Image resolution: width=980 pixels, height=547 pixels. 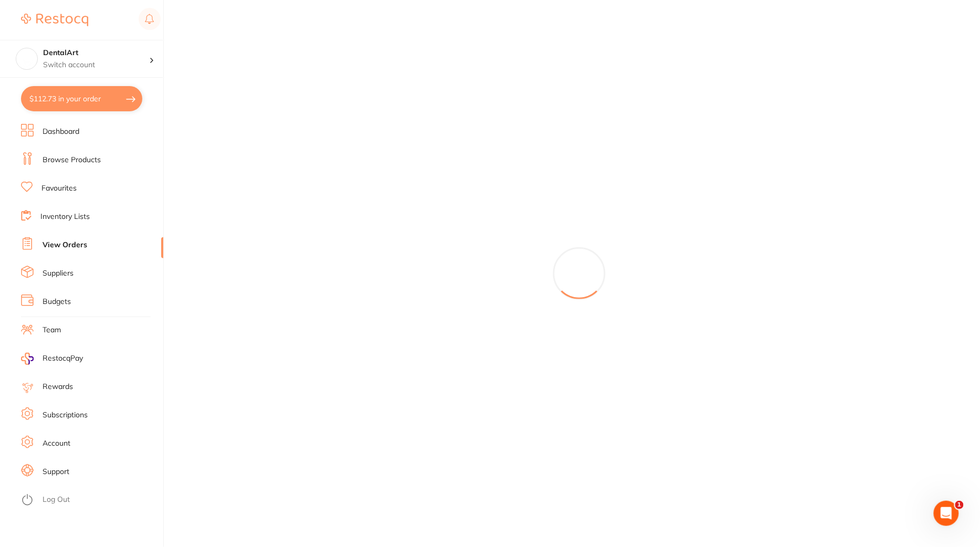 What do you see at coordinates (96, 65) in the screenshot?
I see `p: Switch account` at bounding box center [96, 65].